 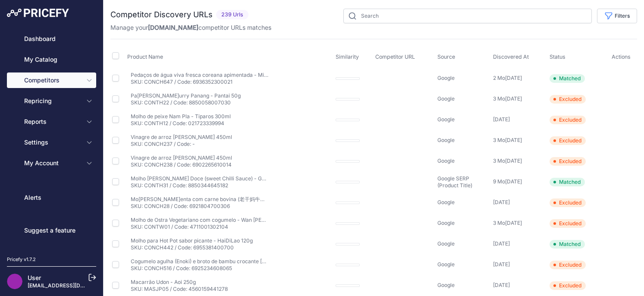 I want to click on a: Molho de peixe Nam Pla - Tiparos 300ml, so click(x=180, y=116).